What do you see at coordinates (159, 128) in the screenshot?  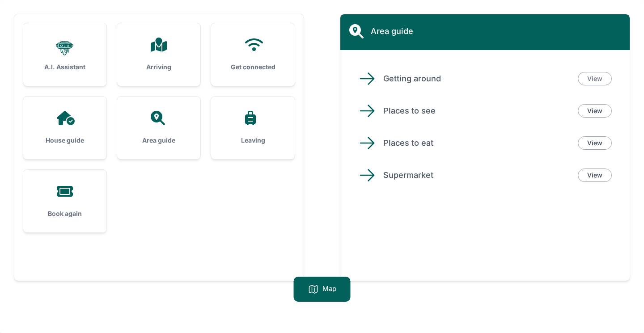 I see `a: Area guide` at bounding box center [159, 128].